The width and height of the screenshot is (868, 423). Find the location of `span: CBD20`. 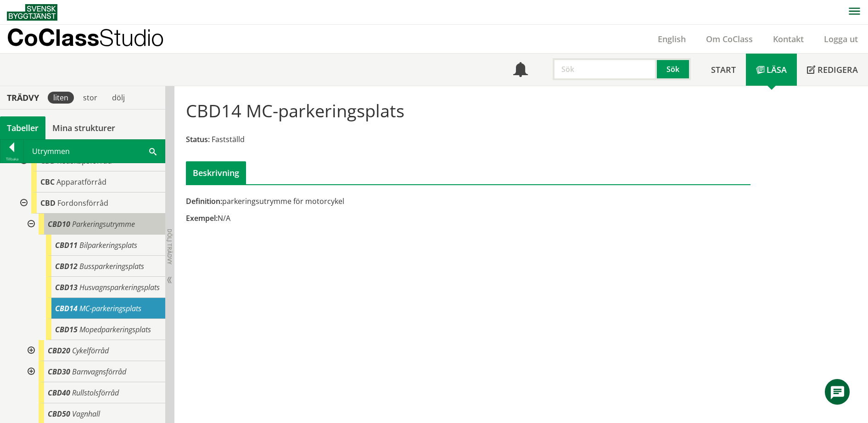

span: CBD20 is located at coordinates (58, 351).